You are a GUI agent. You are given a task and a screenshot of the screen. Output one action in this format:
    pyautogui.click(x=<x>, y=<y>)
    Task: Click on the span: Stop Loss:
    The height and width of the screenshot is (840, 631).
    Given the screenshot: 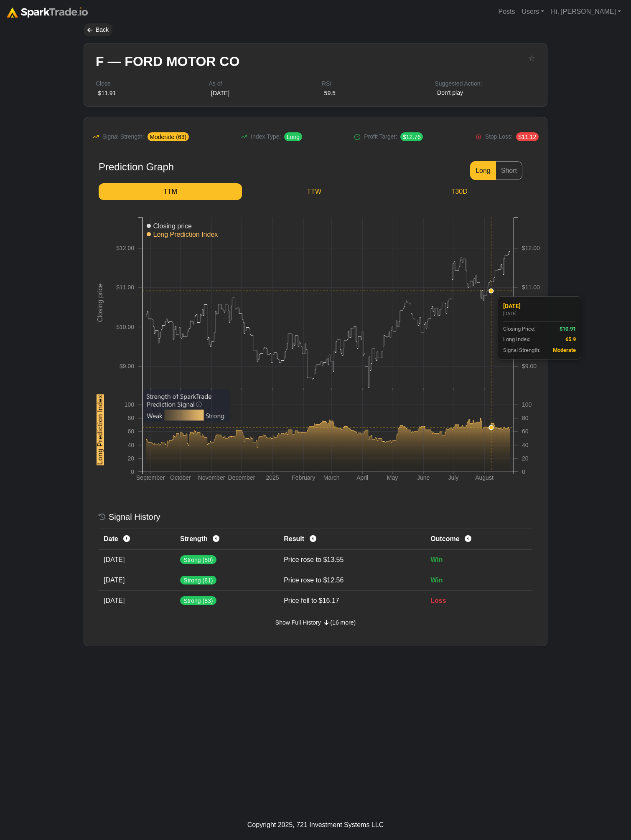 What is the action you would take?
    pyautogui.click(x=499, y=136)
    